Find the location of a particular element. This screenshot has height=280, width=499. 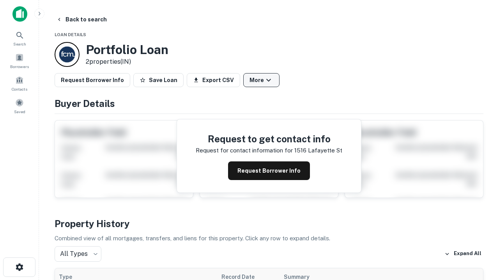

h4: Property History is located at coordinates (269, 224).